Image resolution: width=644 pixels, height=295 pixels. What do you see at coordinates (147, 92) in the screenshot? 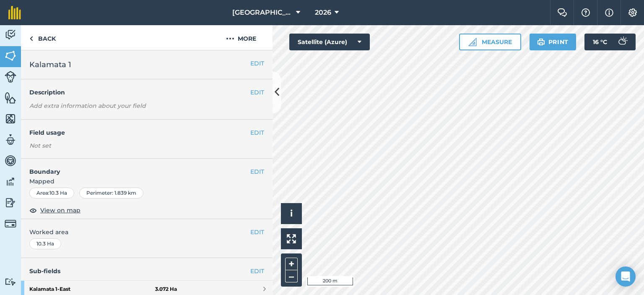
I see `h4: Description` at bounding box center [147, 92].